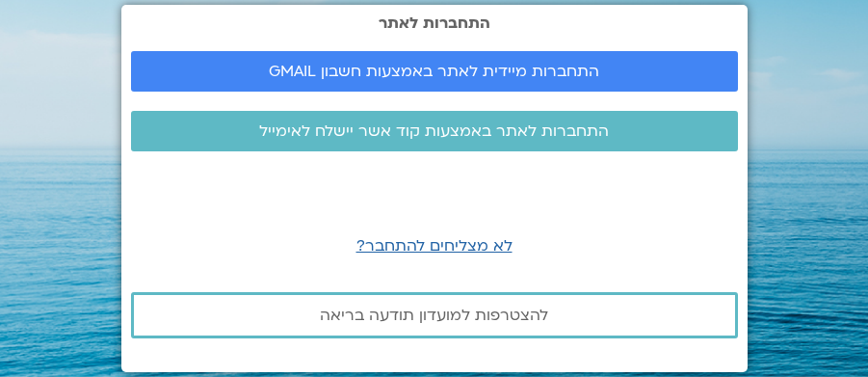 This screenshot has height=377, width=868. What do you see at coordinates (434, 246) in the screenshot?
I see `a: לא מצליחים להתחבר?` at bounding box center [434, 246].